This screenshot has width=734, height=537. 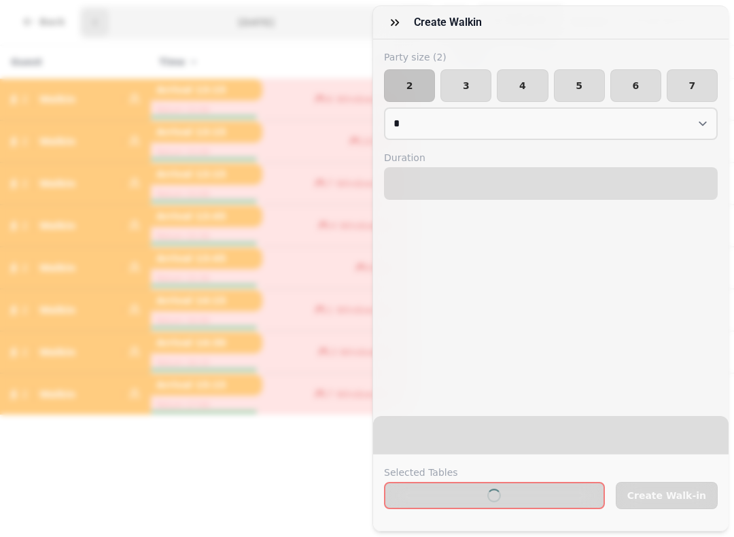 I want to click on label: Party size ( 2 ), so click(x=550, y=57).